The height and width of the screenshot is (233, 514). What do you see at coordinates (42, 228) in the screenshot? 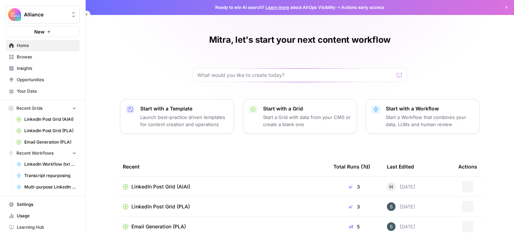
I see `a: Learning Hub` at bounding box center [42, 228].